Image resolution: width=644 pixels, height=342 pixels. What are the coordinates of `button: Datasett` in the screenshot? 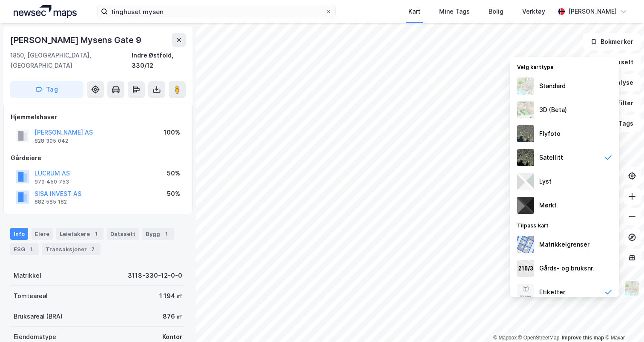 It's located at (614, 62).